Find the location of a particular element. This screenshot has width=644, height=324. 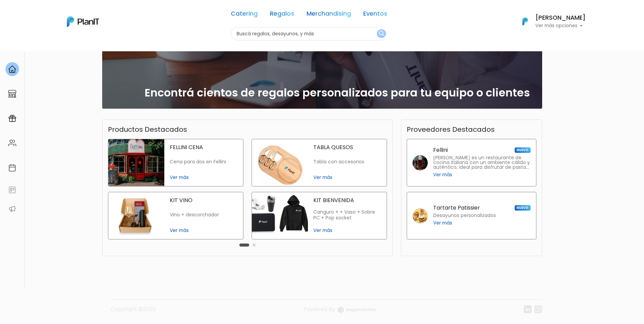

img: instagram-7ba2a2629254302ec2a9470e65da5de918c9f3c9a63008f8abed3140a32961bf.svg is located at coordinates (538, 309).